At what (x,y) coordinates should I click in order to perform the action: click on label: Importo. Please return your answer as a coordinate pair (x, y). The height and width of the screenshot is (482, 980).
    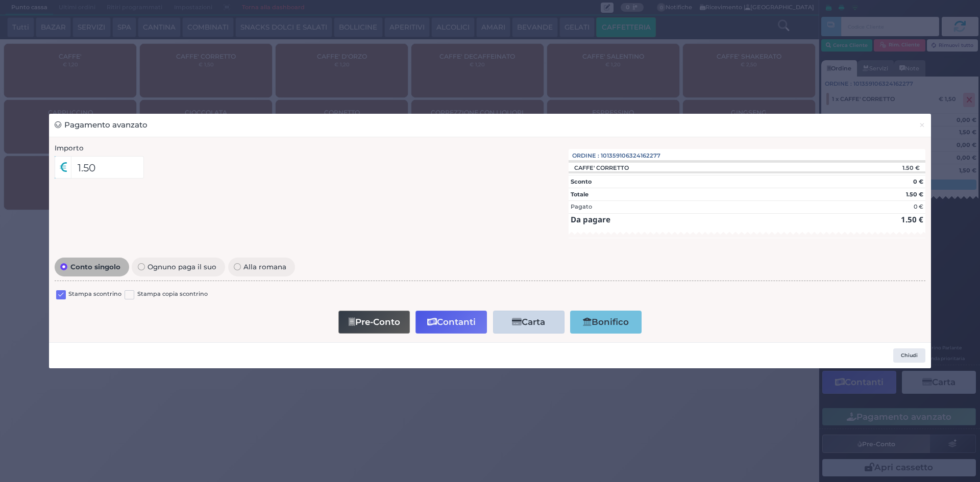
    Looking at the image, I should click on (69, 148).